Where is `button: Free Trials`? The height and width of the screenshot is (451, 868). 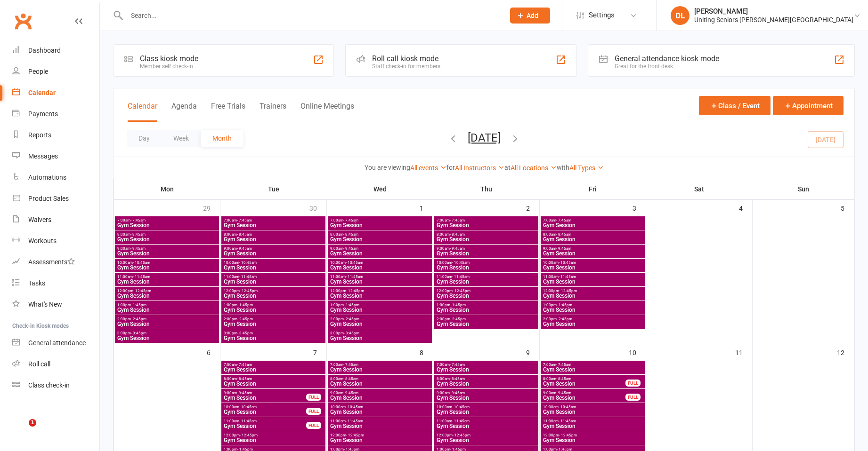
button: Free Trials is located at coordinates (228, 111).